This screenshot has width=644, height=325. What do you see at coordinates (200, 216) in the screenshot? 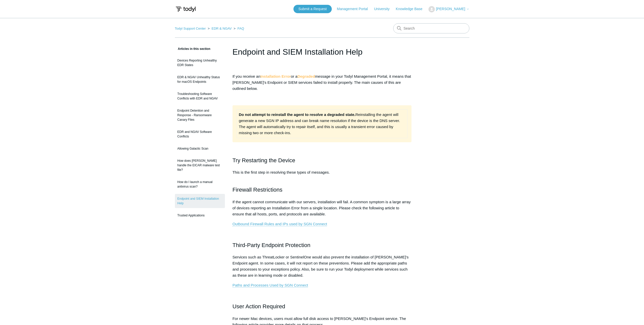
I see `a: Trusted Applications` at bounding box center [200, 216].